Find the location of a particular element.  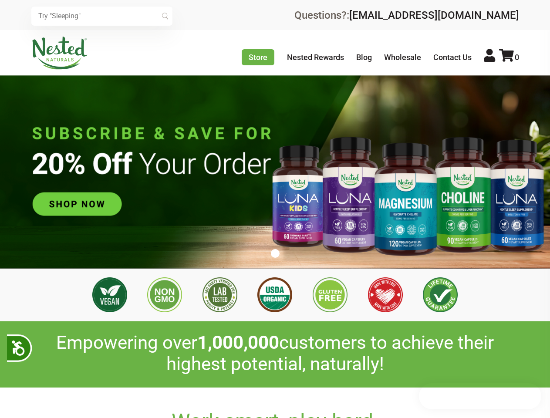

a: 0 is located at coordinates (509, 57).